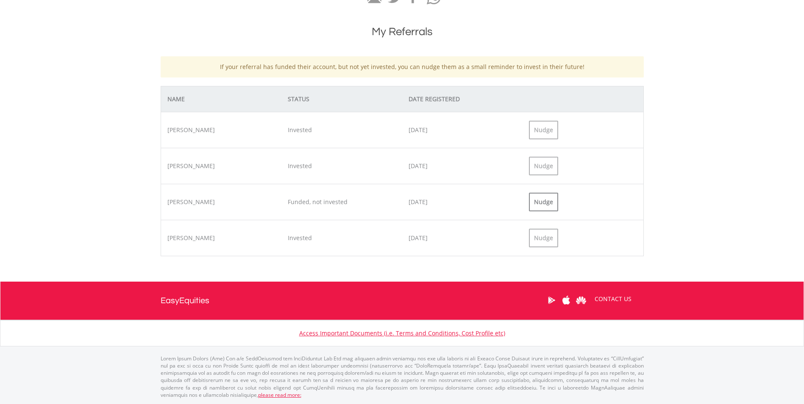 The width and height of the screenshot is (804, 404). I want to click on a: Google Play, so click(551, 300).